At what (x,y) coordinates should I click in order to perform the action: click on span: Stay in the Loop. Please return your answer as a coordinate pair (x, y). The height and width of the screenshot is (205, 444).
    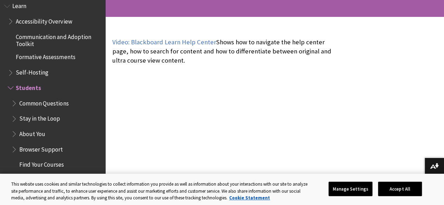
    Looking at the image, I should click on (40, 117).